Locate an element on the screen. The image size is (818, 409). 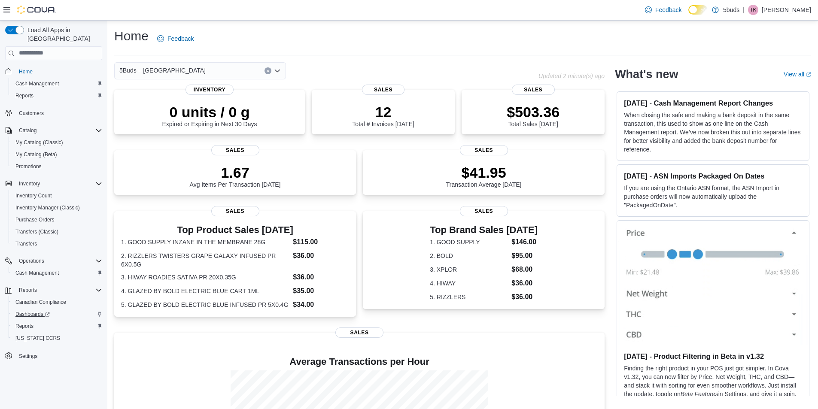
dt: 5. RIZZLERS is located at coordinates (469, 297).